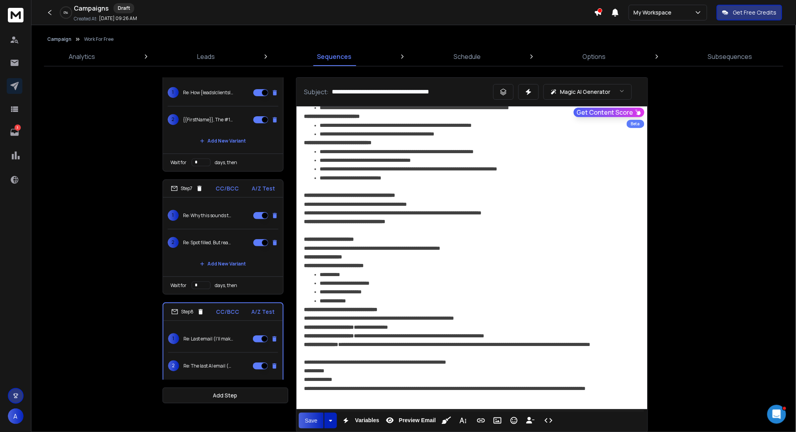  What do you see at coordinates (334, 57) in the screenshot?
I see `p: Sequences` at bounding box center [334, 57].